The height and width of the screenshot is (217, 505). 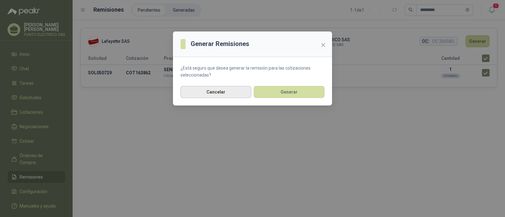 What do you see at coordinates (220, 44) in the screenshot?
I see `h3: Generar Remisiones` at bounding box center [220, 44].